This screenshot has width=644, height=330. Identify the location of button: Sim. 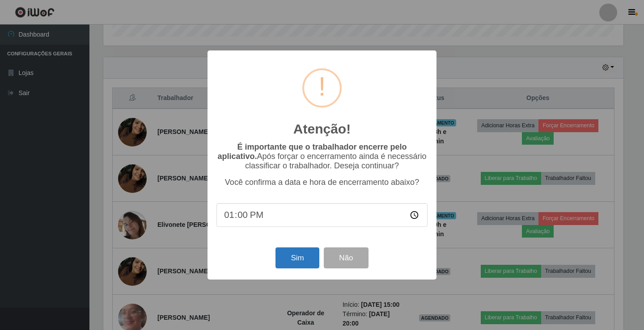
(297, 258).